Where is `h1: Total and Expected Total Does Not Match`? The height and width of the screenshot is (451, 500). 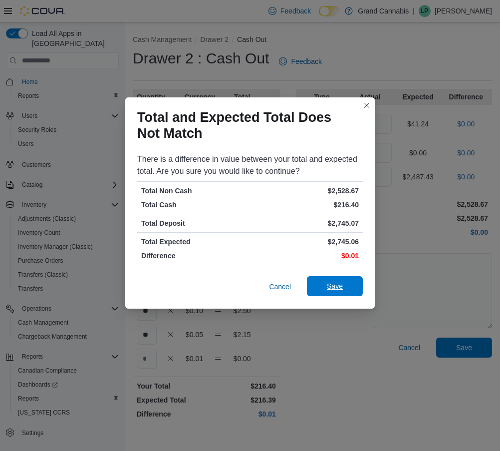
h1: Total and Expected Total Does Not Match is located at coordinates (246, 125).